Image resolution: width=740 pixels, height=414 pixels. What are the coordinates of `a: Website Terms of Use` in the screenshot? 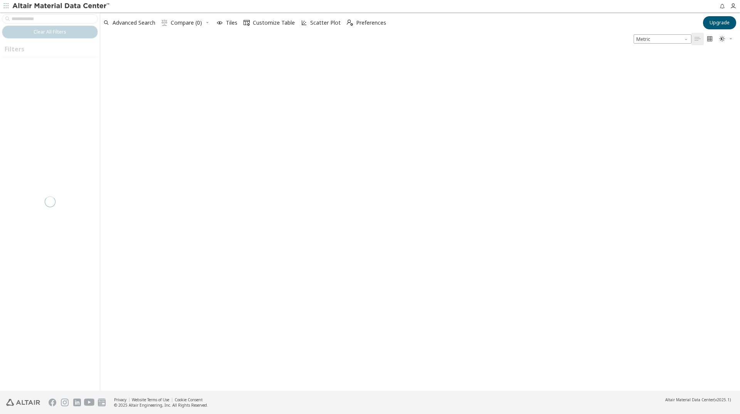 It's located at (150, 399).